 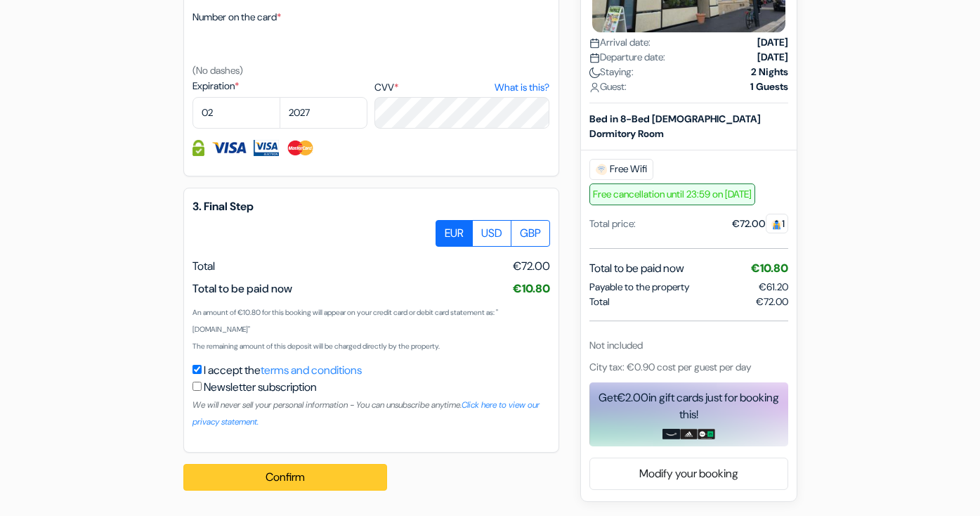 What do you see at coordinates (621, 168) in the screenshot?
I see `span: Free Wifi` at bounding box center [621, 168].